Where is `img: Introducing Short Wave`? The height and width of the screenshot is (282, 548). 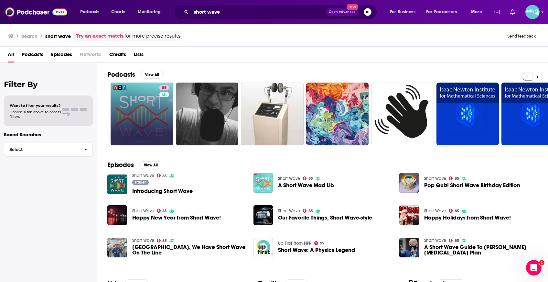 img: Introducing Short Wave is located at coordinates (117, 184).